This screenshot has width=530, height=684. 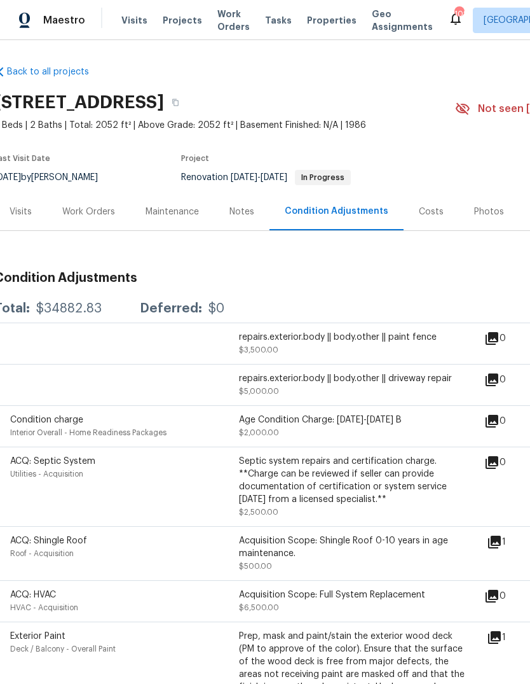 What do you see at coordinates (64, 20) in the screenshot?
I see `span: Maestro` at bounding box center [64, 20].